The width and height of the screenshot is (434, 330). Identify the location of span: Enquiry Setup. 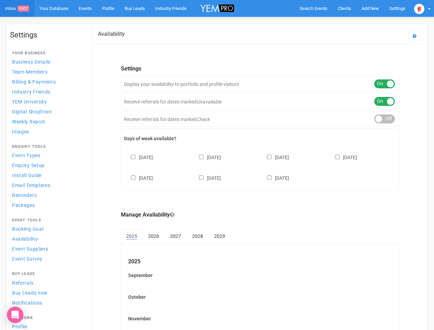
(28, 165).